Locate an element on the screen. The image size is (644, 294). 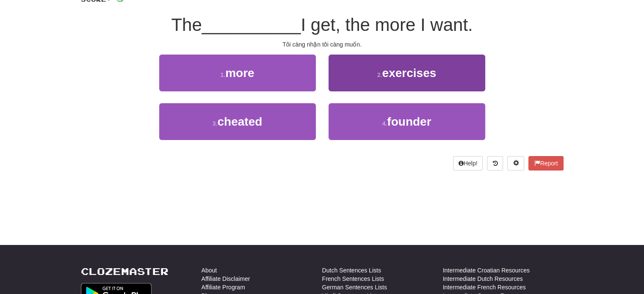
small: 4 . is located at coordinates (385, 124).